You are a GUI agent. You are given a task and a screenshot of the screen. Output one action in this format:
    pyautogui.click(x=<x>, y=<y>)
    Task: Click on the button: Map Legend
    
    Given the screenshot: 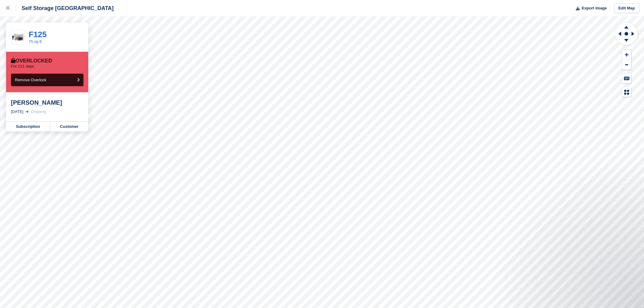 What is the action you would take?
    pyautogui.click(x=627, y=92)
    